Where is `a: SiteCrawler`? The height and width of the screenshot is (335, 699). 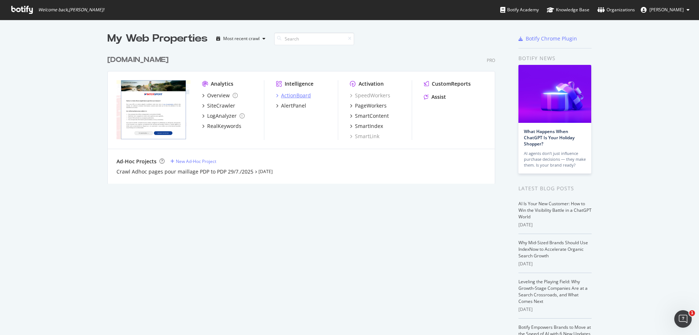
a: SiteCrawler is located at coordinates (218, 106).